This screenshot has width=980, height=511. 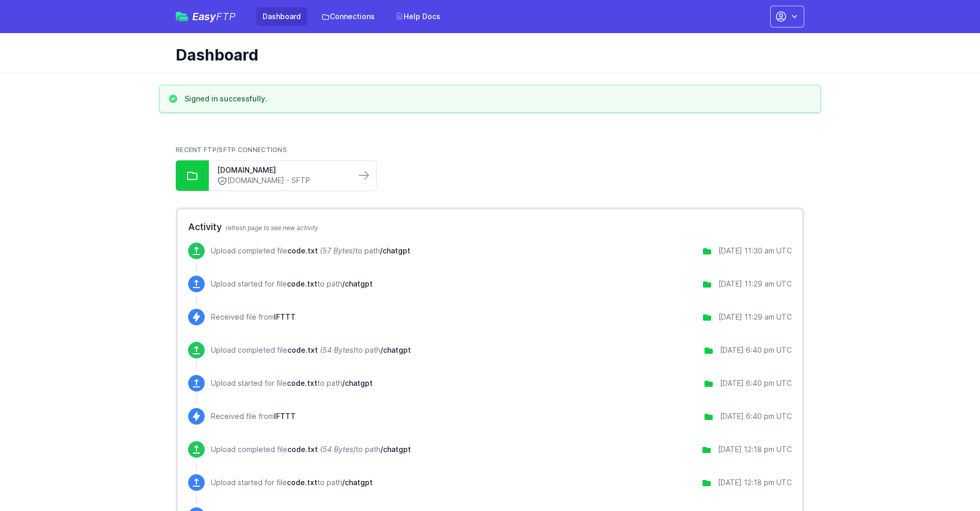 What do you see at coordinates (272, 227) in the screenshot?
I see `span: refresh page to see new activity` at bounding box center [272, 227].